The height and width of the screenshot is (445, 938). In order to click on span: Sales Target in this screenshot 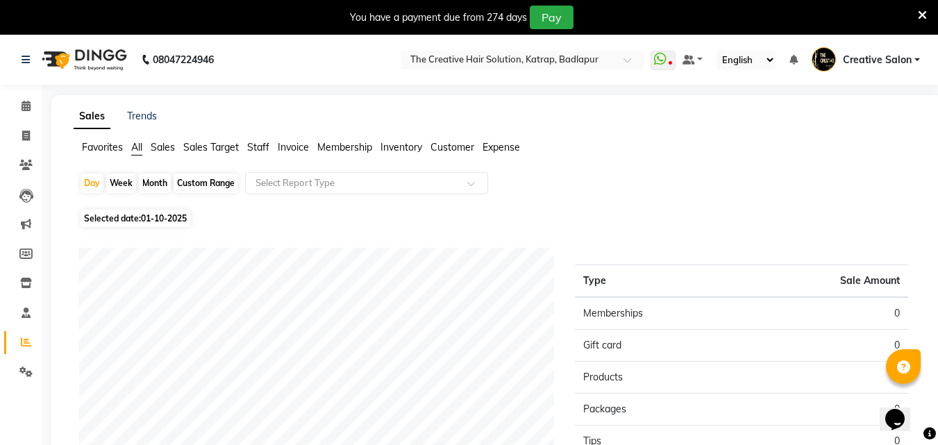, I will do `click(211, 147)`.